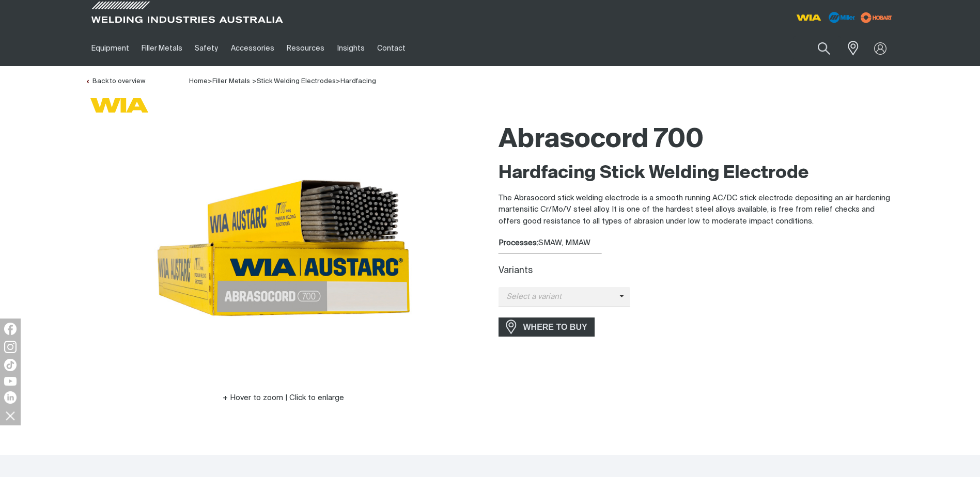 The image size is (980, 477). What do you see at coordinates (283, 398) in the screenshot?
I see `button: Hover to zoom | Click to enlarge` at bounding box center [283, 398].